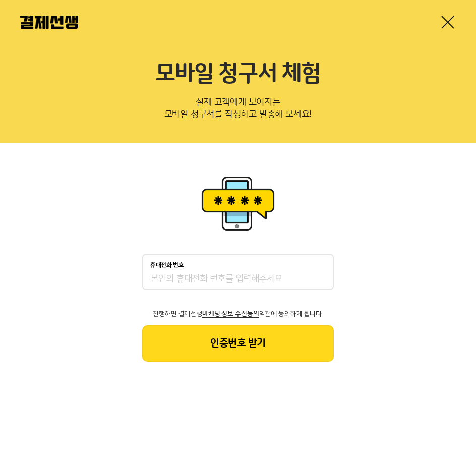  What do you see at coordinates (49, 22) in the screenshot?
I see `img: 결제선생` at bounding box center [49, 22].